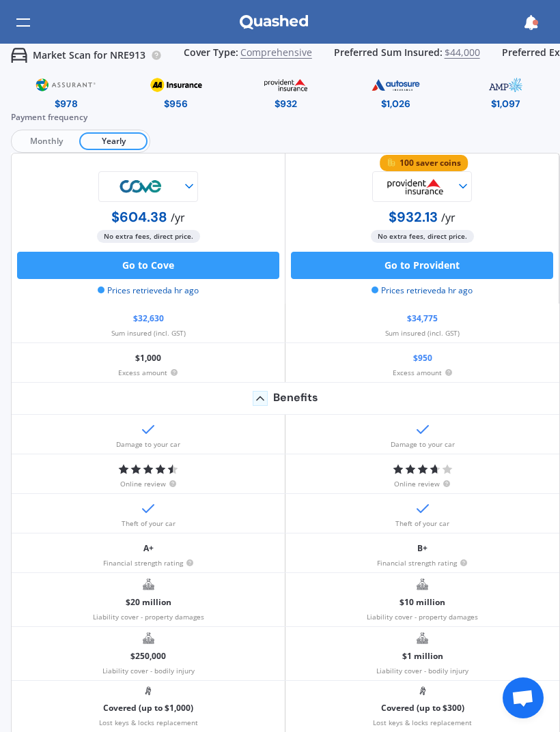 This screenshot has height=732, width=560. I want to click on div: $978, so click(66, 104).